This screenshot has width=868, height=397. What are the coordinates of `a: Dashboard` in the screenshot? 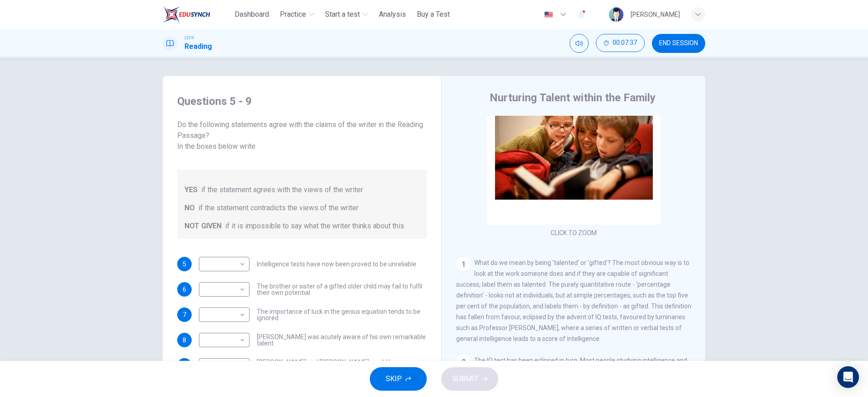 It's located at (252, 14).